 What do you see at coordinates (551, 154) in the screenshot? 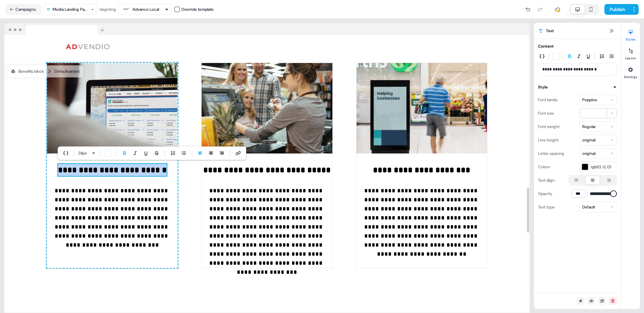
I see `div: Letter spacing` at bounding box center [551, 154].